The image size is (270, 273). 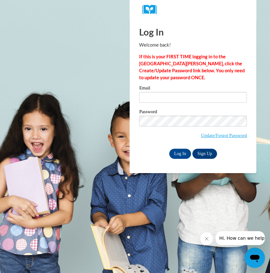 What do you see at coordinates (193, 89) in the screenshot?
I see `label: Email` at bounding box center [193, 89].